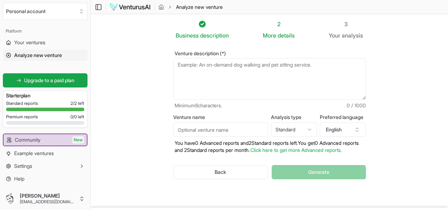 Image resolution: width=448 pixels, height=210 pixels. I want to click on button: Back, so click(220, 172).